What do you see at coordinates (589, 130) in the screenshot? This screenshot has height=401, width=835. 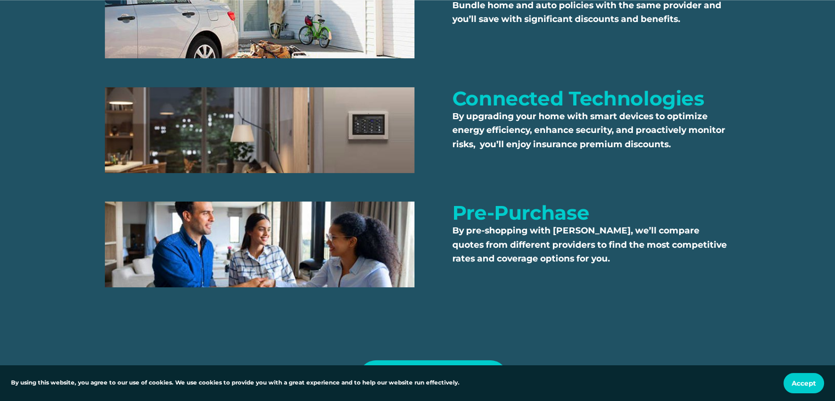 I see `strong: By upgrading your home with smart devices to optimize energy efficiency, enhance security, and pr...` at bounding box center [589, 130].